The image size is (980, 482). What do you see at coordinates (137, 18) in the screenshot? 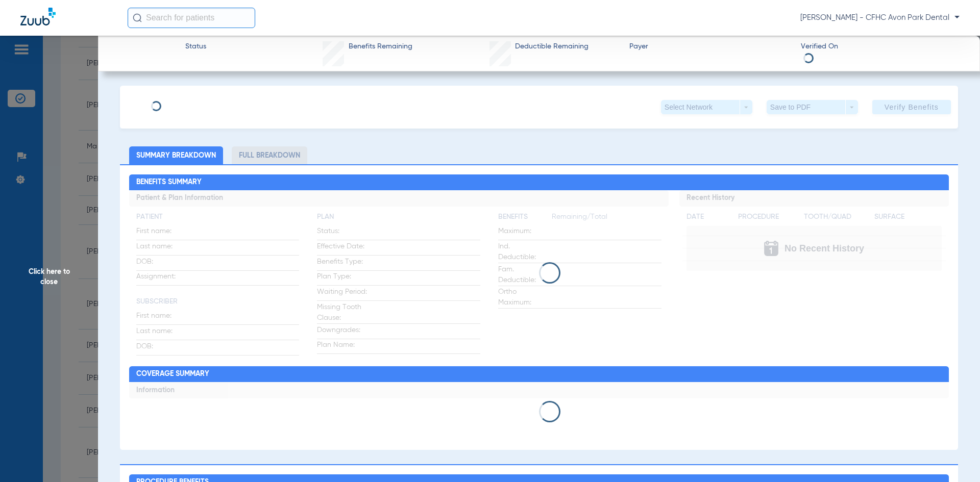
I see `img: Search Icon` at bounding box center [137, 18].